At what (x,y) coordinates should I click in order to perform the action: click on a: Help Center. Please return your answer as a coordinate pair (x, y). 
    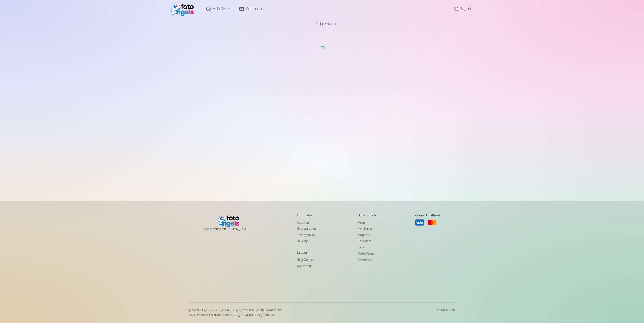
    Looking at the image, I should click on (308, 260).